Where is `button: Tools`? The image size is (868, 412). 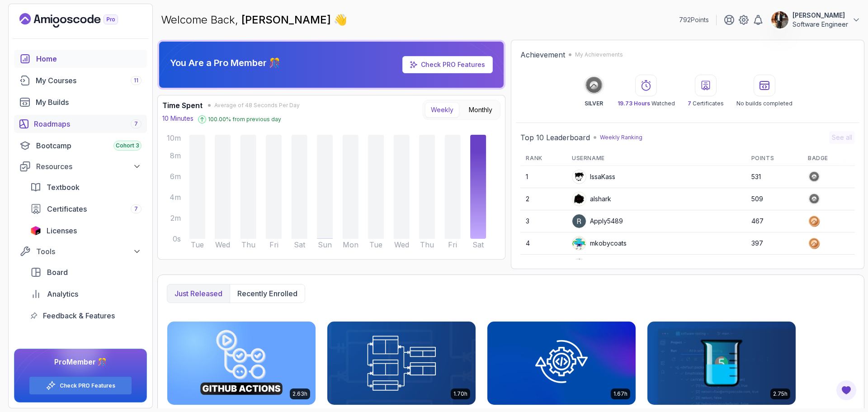 button: Tools is located at coordinates (80, 251).